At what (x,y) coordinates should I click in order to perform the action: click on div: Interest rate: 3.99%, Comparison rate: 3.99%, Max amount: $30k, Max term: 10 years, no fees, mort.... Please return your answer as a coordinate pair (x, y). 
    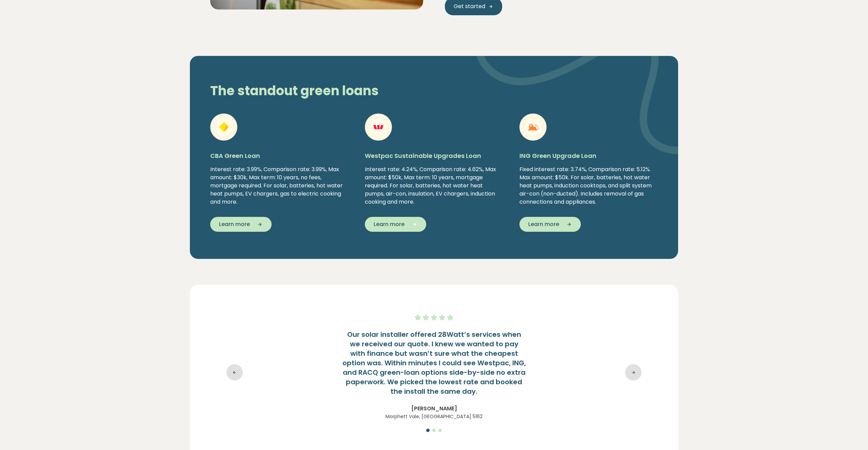
    Looking at the image, I should click on (280, 185).